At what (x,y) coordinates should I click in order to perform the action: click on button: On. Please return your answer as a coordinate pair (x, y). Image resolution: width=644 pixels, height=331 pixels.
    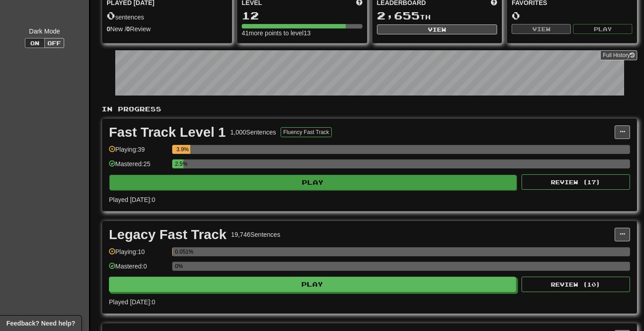
    Looking at the image, I should click on (35, 43).